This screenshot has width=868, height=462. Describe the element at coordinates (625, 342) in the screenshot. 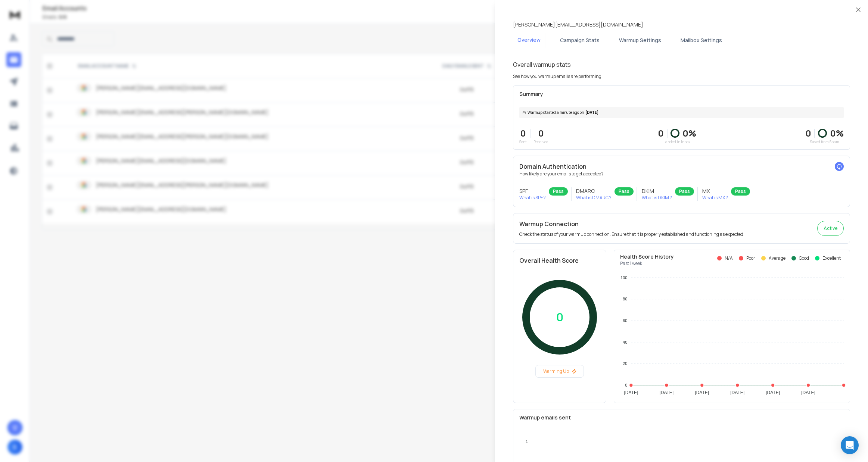

I see `tspan: 40` at that location.